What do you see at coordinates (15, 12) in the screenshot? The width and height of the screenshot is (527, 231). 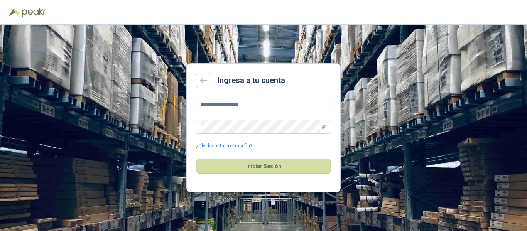 I see `img: Logo` at bounding box center [15, 12].